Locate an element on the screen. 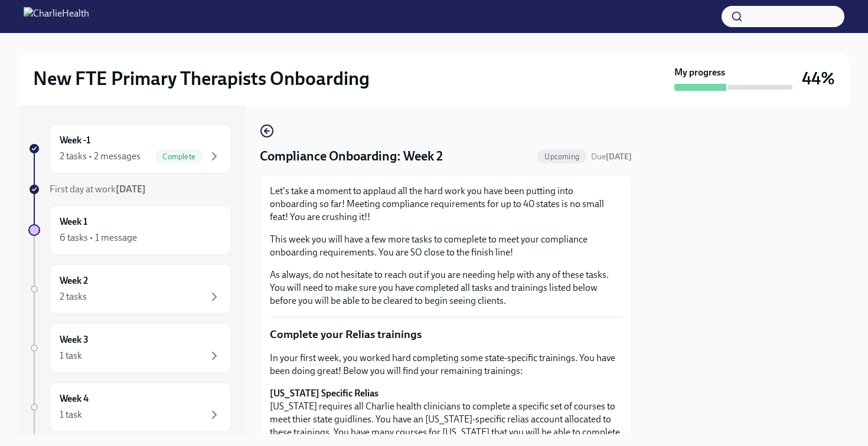  a: Week 31 task is located at coordinates (130, 348).